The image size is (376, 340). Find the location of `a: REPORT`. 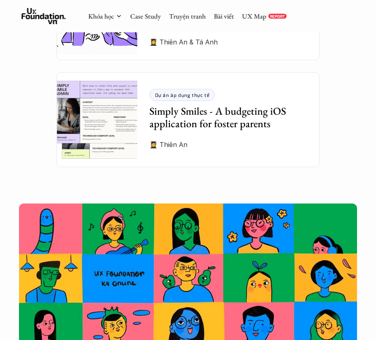

a: REPORT is located at coordinates (277, 16).